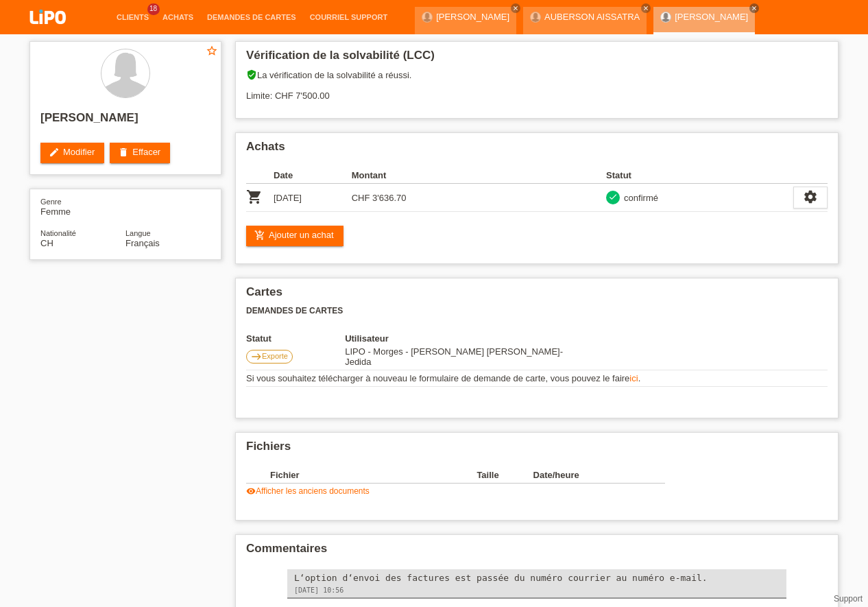  Describe the element at coordinates (154, 9) in the screenshot. I see `span: 18` at that location.